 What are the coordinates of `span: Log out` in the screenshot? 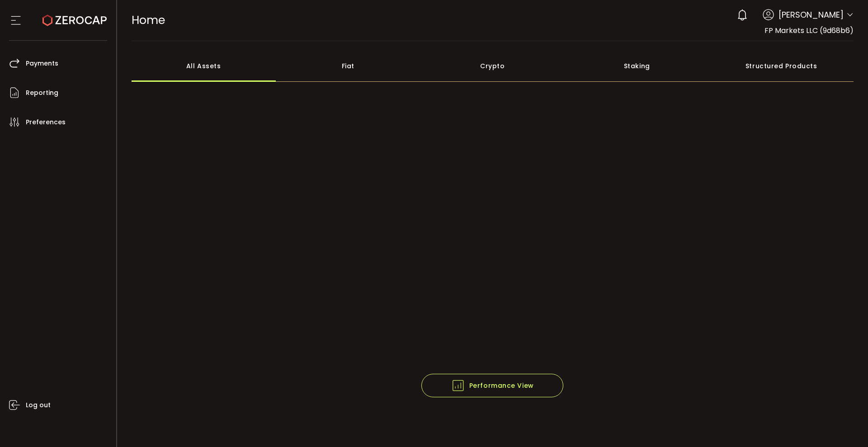 It's located at (38, 406).